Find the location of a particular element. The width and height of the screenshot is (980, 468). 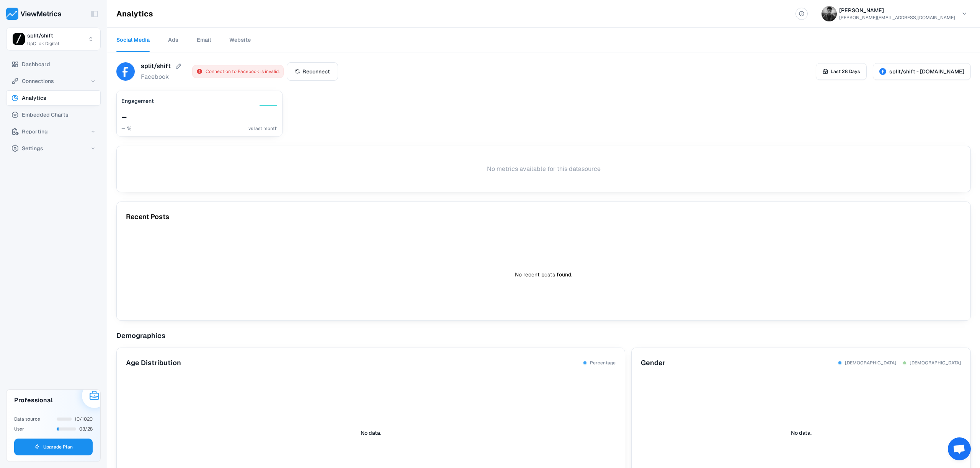

span: Settings is located at coordinates (33, 148).